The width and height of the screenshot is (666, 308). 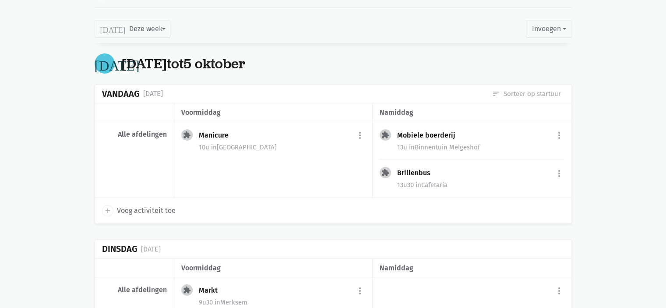 I want to click on i: add, so click(x=108, y=211).